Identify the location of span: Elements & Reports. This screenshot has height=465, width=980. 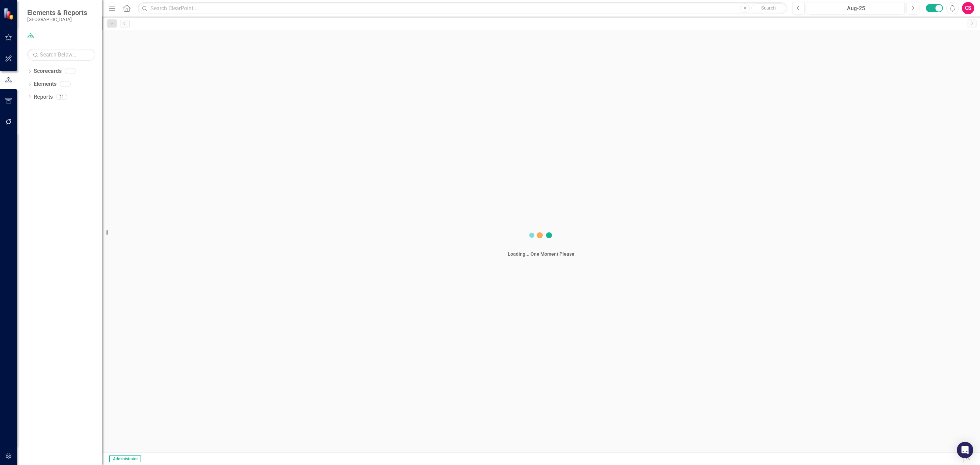
(57, 13).